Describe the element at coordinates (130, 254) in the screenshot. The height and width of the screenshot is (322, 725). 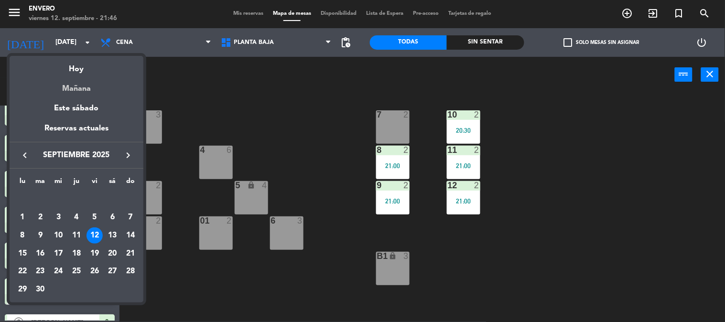
I see `div: 21` at that location.